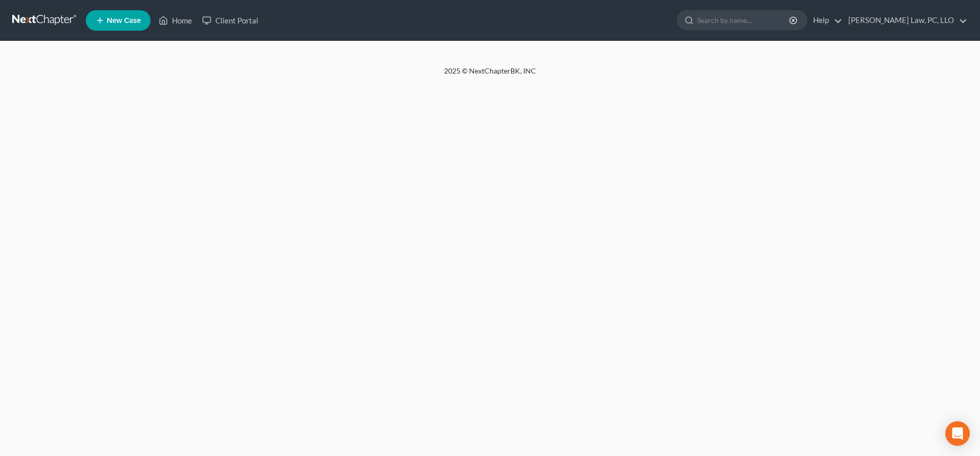  Describe the element at coordinates (230, 21) in the screenshot. I see `a: Client Portal` at that location.